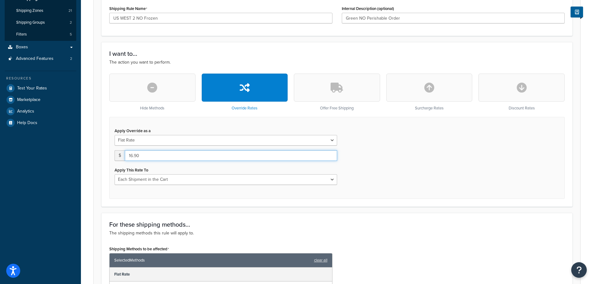  Describe the element at coordinates (128, 9) in the screenshot. I see `label: Shipping Rule Name` at that location.